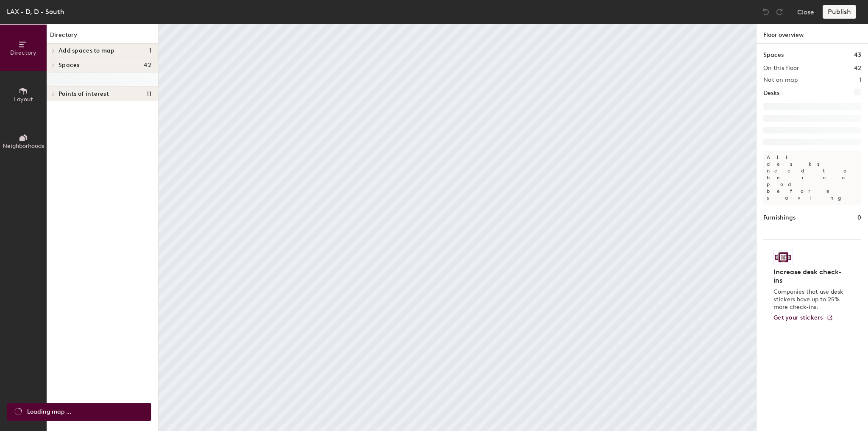 The image size is (868, 431). I want to click on canvas: Map, so click(457, 227).